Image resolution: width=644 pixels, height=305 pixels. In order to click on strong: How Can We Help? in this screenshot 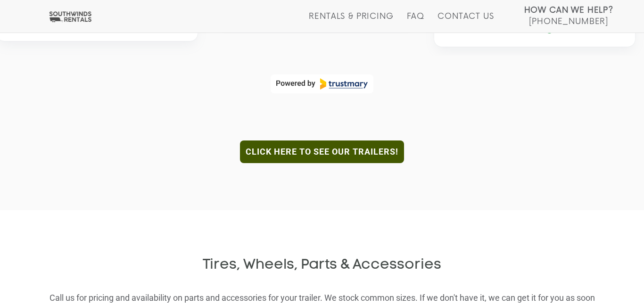, I will do `click(568, 11)`.